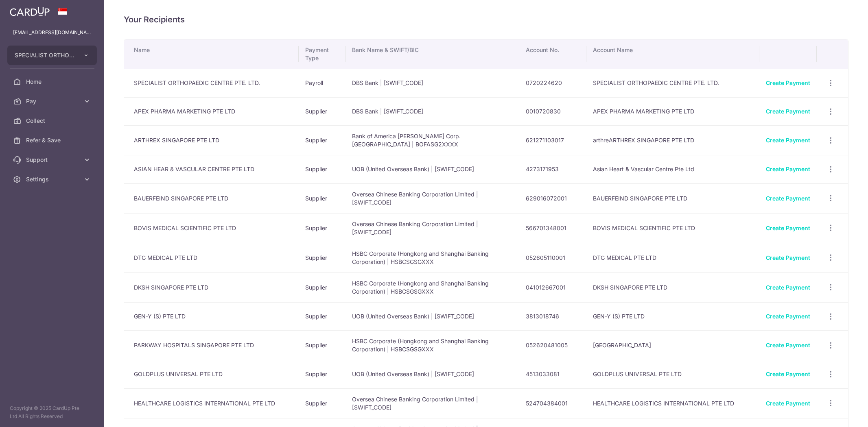  What do you see at coordinates (52, 55) in the screenshot?
I see `button: SPECIALIST ORTHOPAEDIC CENTRE PTE. LTD.` at bounding box center [52, 55].